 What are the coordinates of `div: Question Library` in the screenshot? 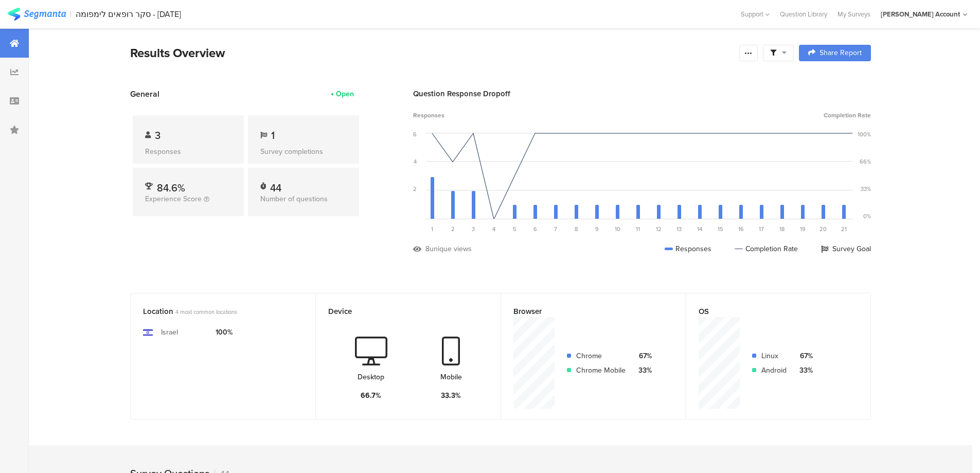 It's located at (804, 13).